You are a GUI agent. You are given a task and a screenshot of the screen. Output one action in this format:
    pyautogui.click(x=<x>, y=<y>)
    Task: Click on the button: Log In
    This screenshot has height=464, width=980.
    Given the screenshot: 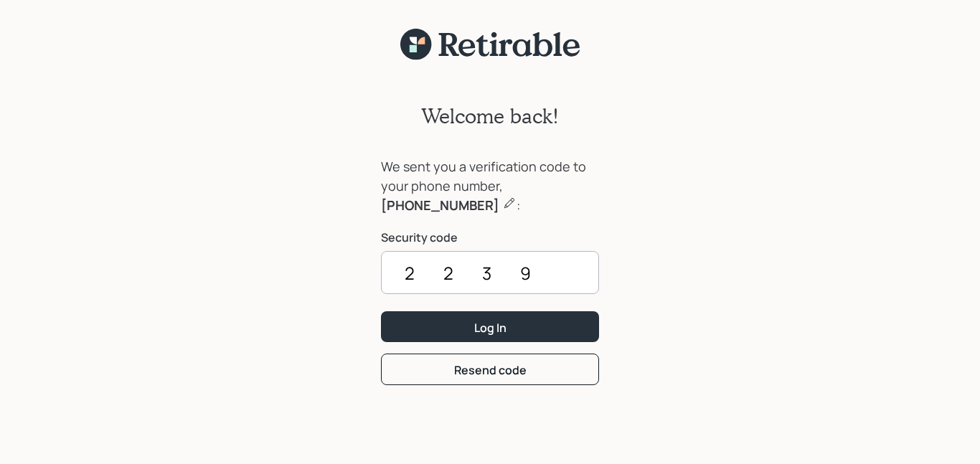 What is the action you would take?
    pyautogui.click(x=490, y=326)
    